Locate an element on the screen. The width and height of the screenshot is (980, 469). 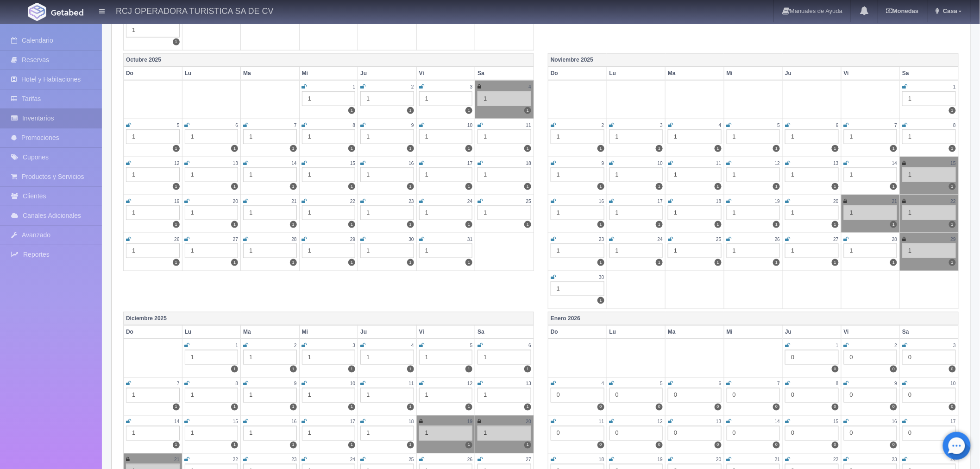
small: 28 is located at coordinates (293, 239).